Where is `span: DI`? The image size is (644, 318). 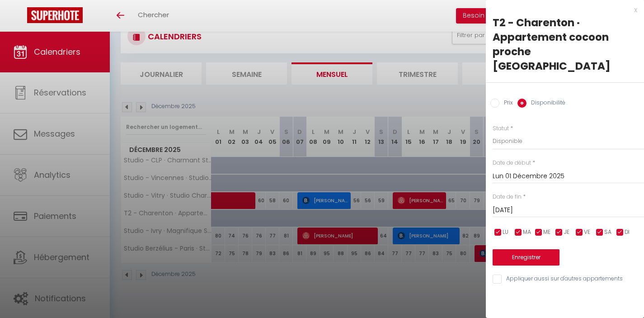
span: DI is located at coordinates (627, 232).